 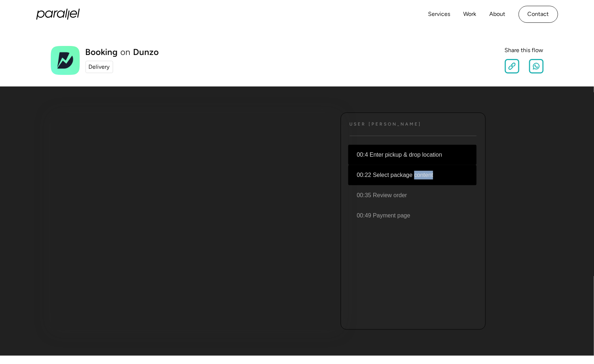 What do you see at coordinates (538, 14) in the screenshot?
I see `a: Contact` at bounding box center [538, 14].